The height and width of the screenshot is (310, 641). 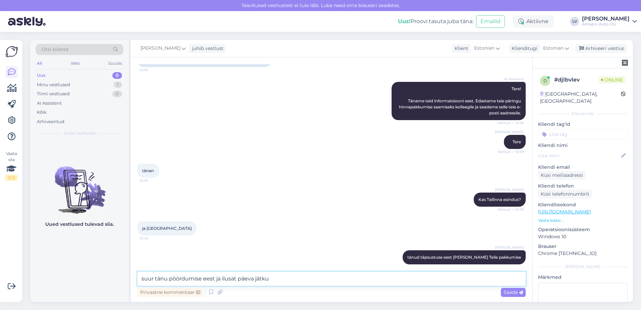 I want to click on p: Windows 10, so click(x=583, y=236).